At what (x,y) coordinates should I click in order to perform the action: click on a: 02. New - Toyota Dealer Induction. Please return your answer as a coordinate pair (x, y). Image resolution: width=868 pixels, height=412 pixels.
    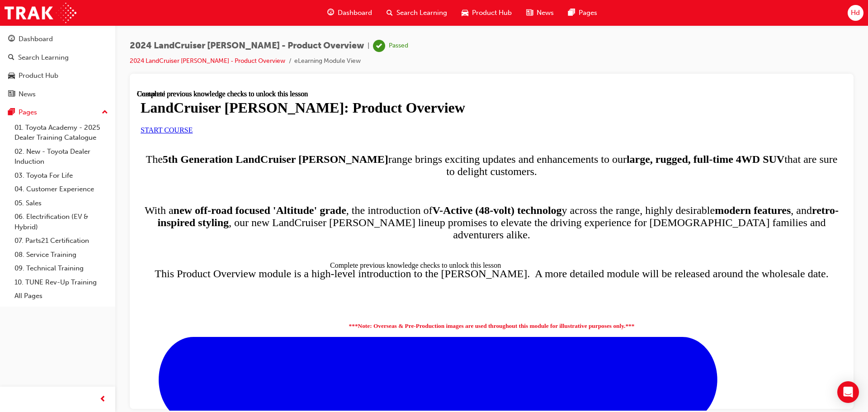
    Looking at the image, I should click on (61, 156).